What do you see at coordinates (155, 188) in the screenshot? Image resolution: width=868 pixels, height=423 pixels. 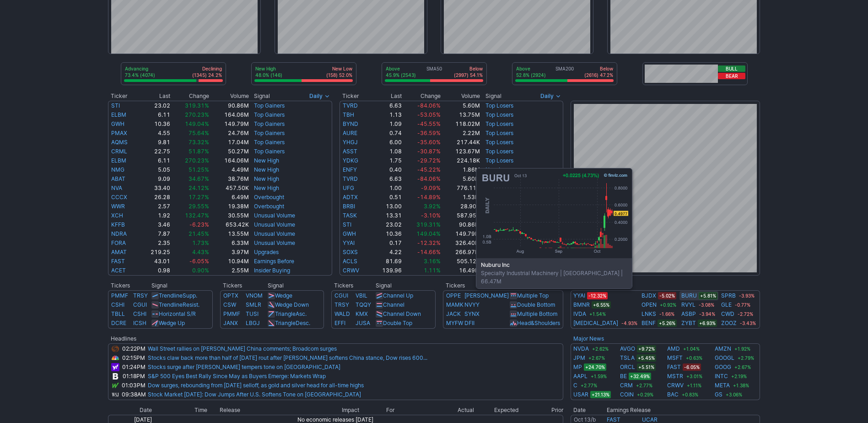 I see `td: 33.40` at bounding box center [155, 188].